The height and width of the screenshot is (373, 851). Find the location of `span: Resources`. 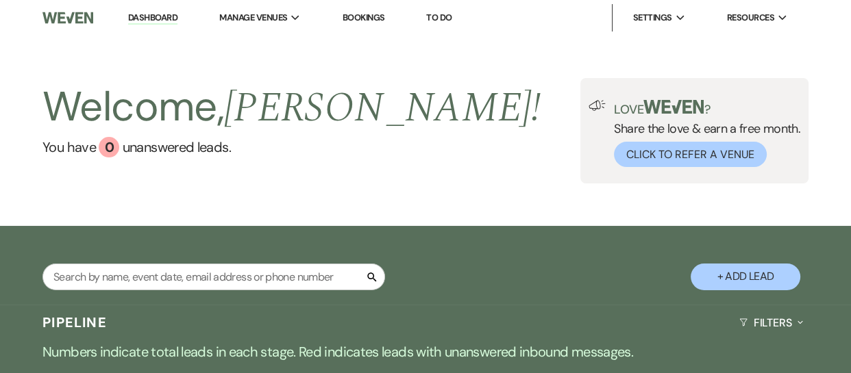

span: Resources is located at coordinates (750, 18).